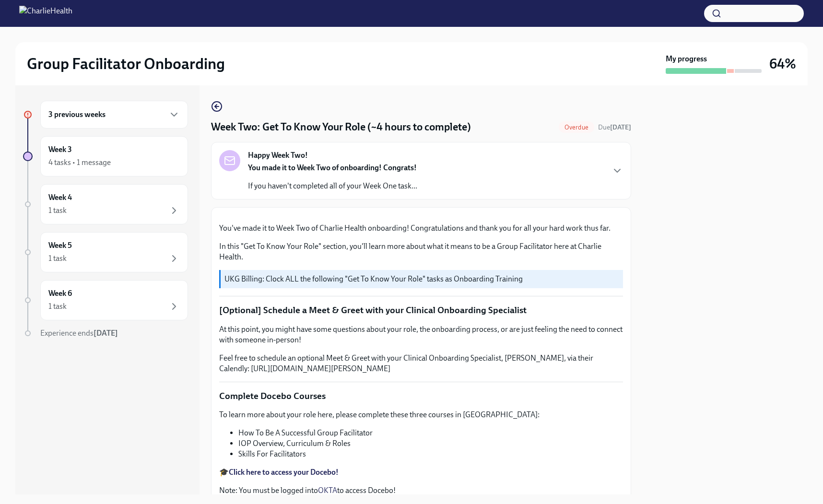 The width and height of the screenshot is (823, 504). Describe the element at coordinates (421, 310) in the screenshot. I see `p: [Optional] Schedule a Meet & Greet with your Clinical Onboarding Specialist` at that location.